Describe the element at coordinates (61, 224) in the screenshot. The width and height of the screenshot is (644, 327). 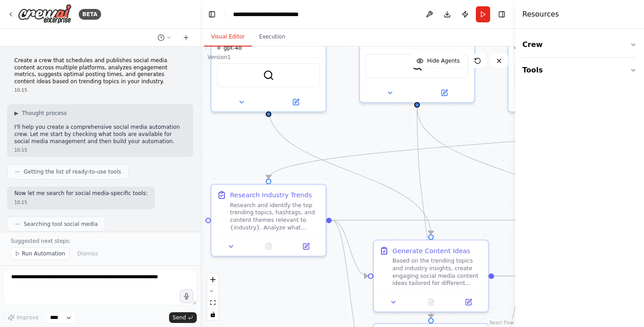
I see `span: Searching tool social media` at that location.